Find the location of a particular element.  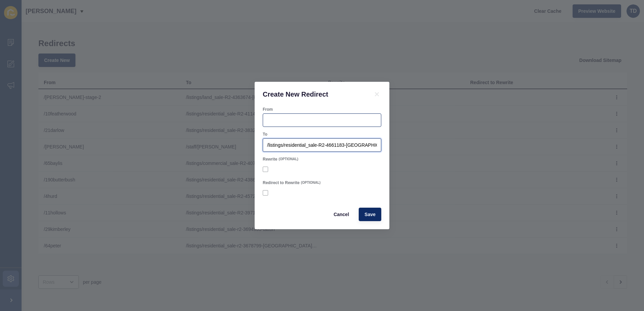

label: Redirect to Rewrite is located at coordinates (281, 183).